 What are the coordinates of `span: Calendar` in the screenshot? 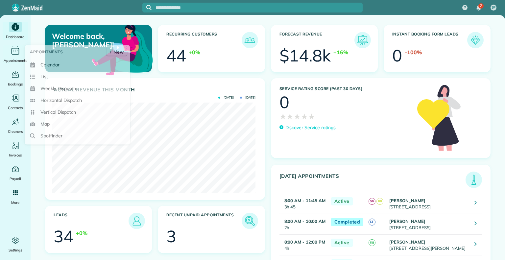 It's located at (50, 65).